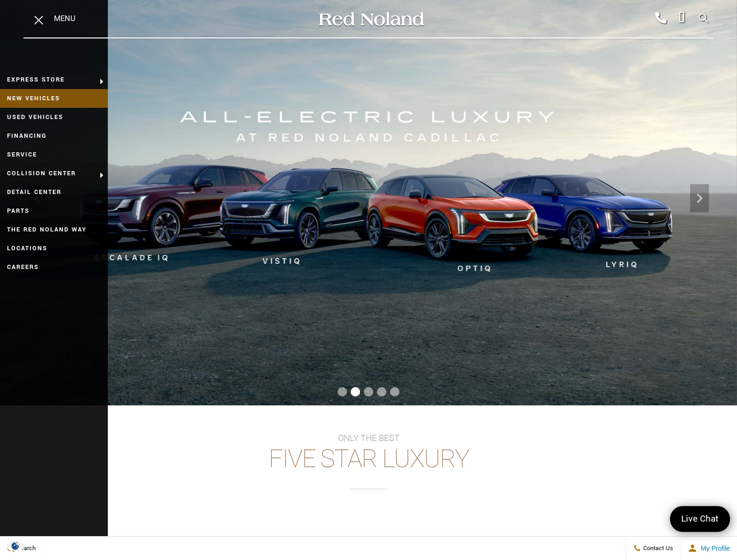 The image size is (737, 560). I want to click on span: Live Chat, so click(700, 518).